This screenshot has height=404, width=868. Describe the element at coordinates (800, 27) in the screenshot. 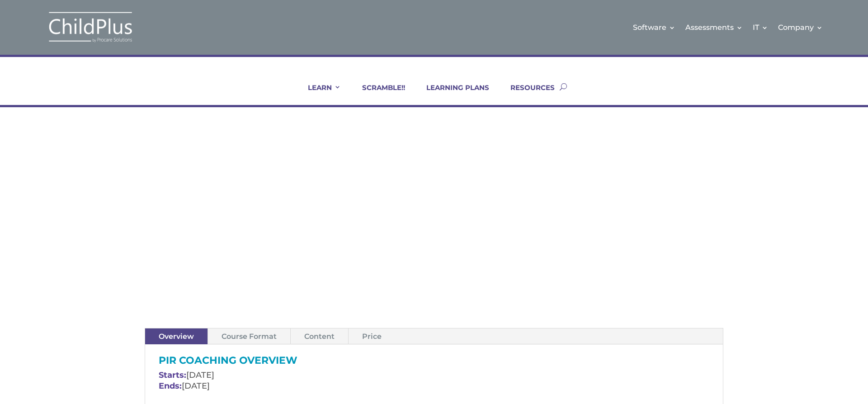

I see `a: Company` at that location.